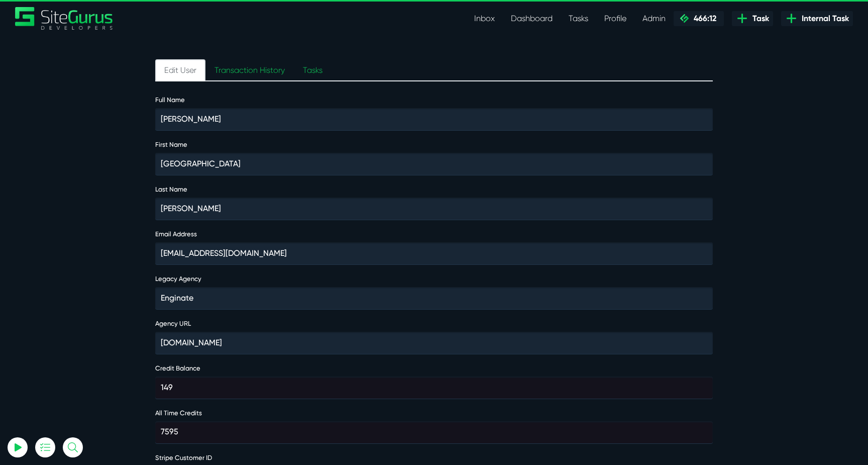 This screenshot has height=465, width=868. Describe the element at coordinates (183, 457) in the screenshot. I see `label: Stripe Customer ID` at that location.